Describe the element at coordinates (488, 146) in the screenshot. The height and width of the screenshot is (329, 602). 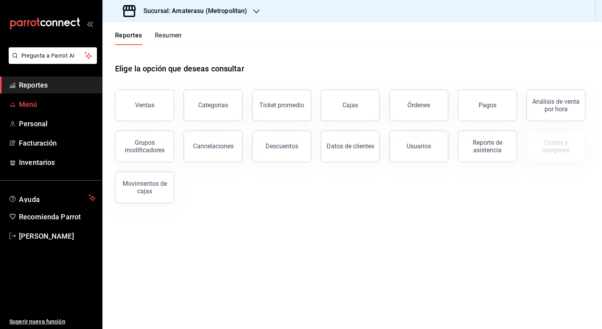
I see `div: Reporte de asistencia` at that location.